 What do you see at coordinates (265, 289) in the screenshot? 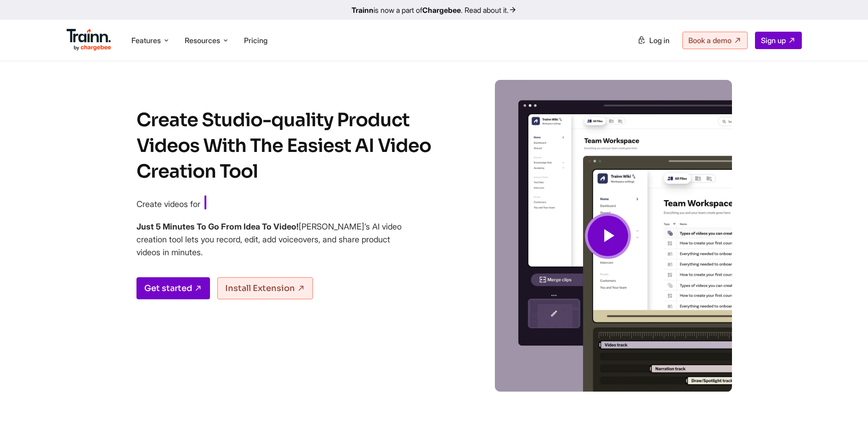
I see `a: Install Extension` at bounding box center [265, 289].